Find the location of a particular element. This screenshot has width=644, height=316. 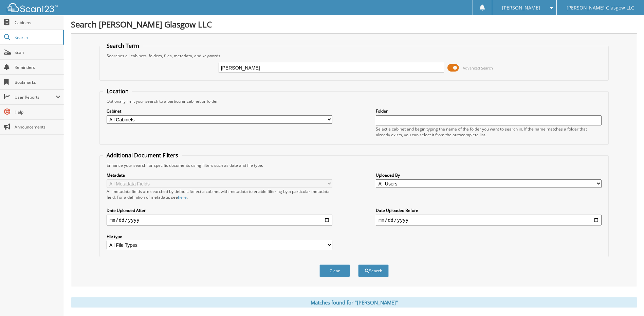

label: Metadata is located at coordinates (219, 175).